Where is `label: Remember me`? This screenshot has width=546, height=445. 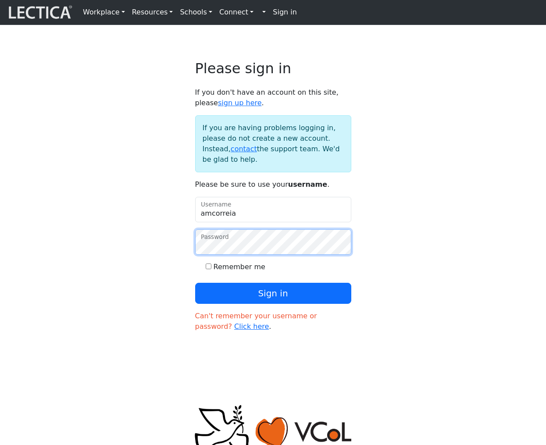 label: Remember me is located at coordinates (239, 267).